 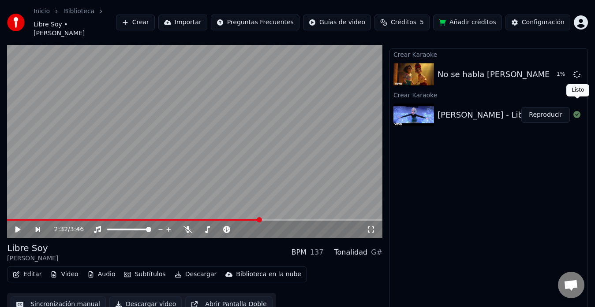 What do you see at coordinates (41, 11) in the screenshot?
I see `a: Inicio` at bounding box center [41, 11].